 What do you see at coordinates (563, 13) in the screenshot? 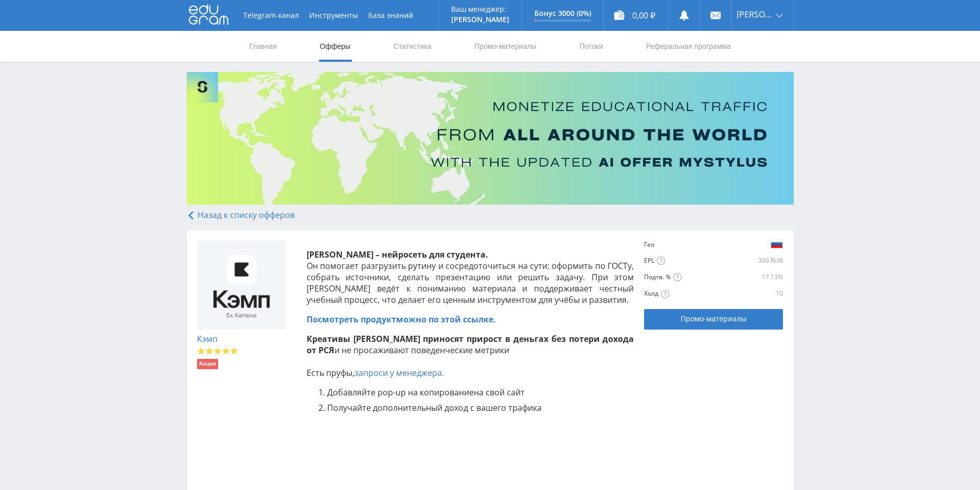
I see `p: Бонус 3000 (0%)` at bounding box center [563, 13].